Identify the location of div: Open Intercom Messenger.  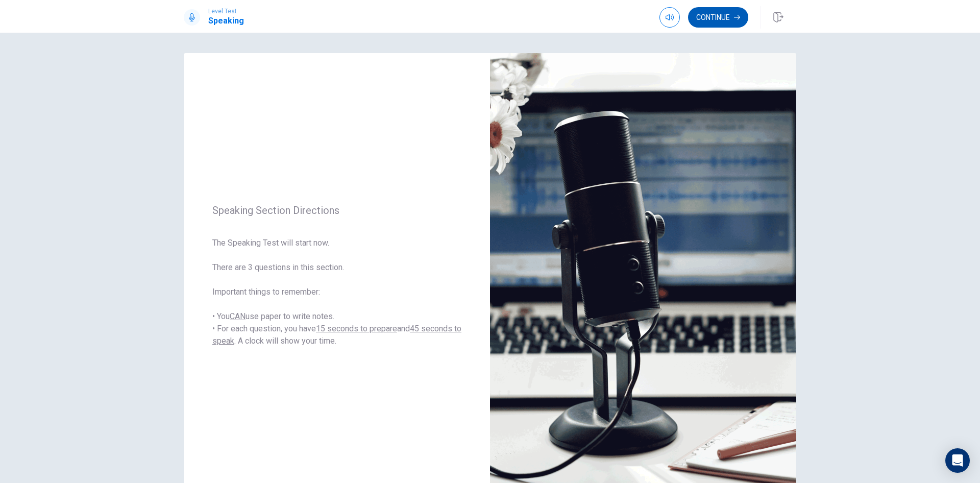
(957, 460).